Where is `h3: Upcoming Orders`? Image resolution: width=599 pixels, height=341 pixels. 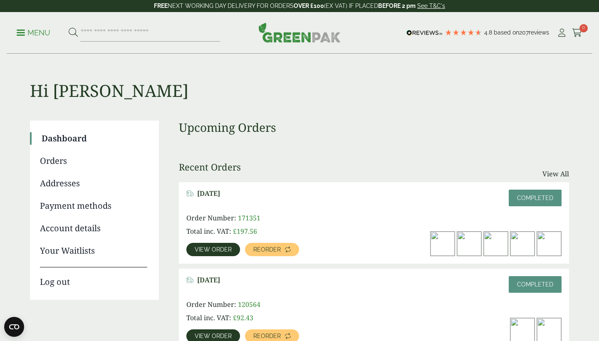
h3: Upcoming Orders is located at coordinates (374, 128).